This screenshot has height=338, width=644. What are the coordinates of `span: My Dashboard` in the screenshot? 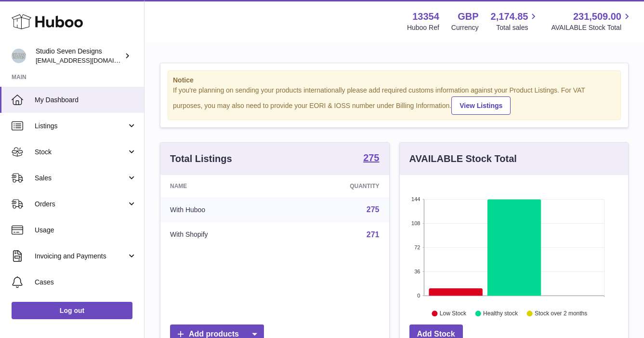 It's located at (86, 100).